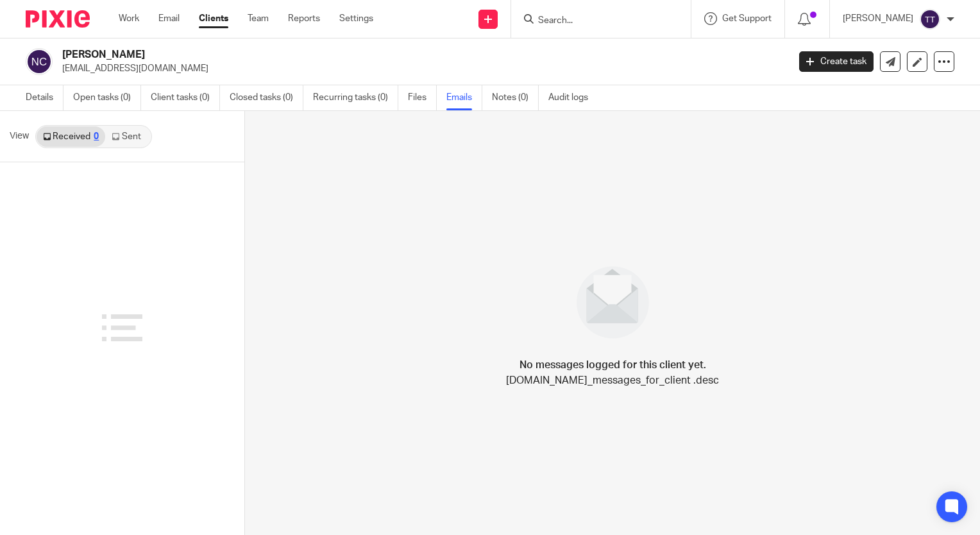  I want to click on img: Pixie, so click(58, 18).